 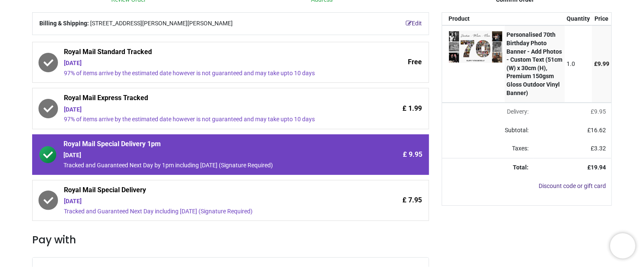 I want to click on span: 16.62, so click(x=599, y=130).